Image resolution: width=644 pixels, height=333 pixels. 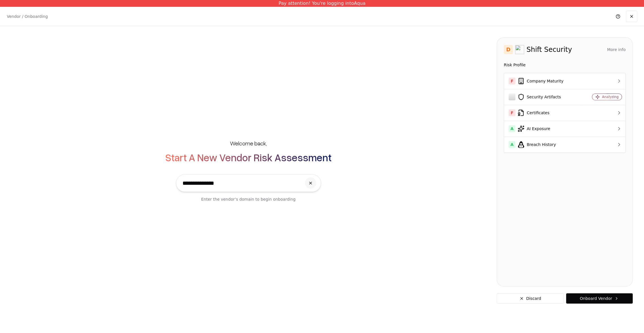 I want to click on button: Discard, so click(x=530, y=299).